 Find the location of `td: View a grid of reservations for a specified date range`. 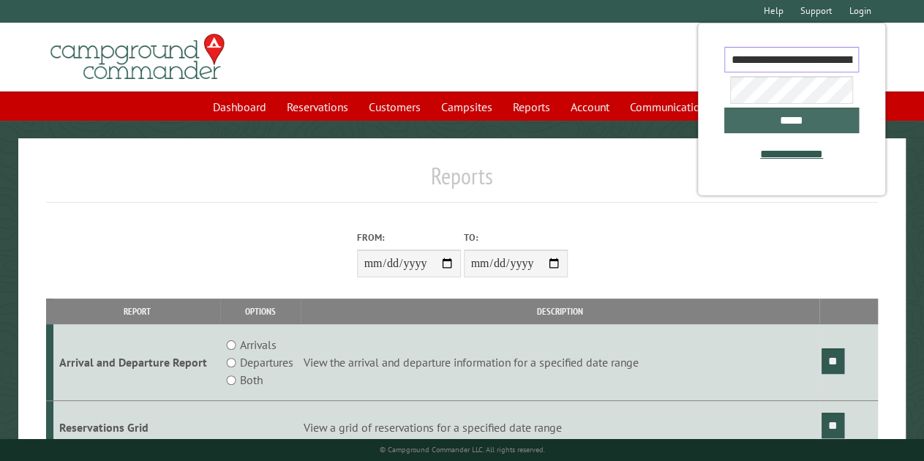

td: View a grid of reservations for a specified date range is located at coordinates (560, 427).